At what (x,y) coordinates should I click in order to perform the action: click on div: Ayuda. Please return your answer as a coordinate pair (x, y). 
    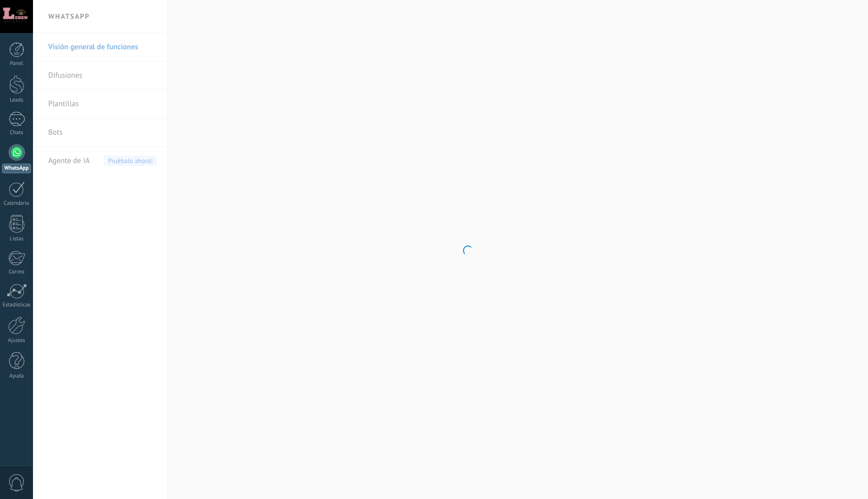
    Looking at the image, I should click on (17, 376).